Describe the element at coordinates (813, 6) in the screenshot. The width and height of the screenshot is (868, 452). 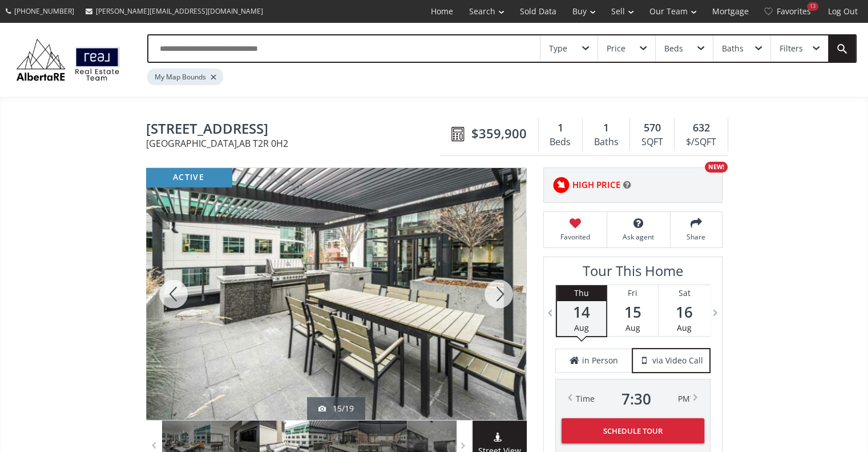
I see `div: 13` at that location.